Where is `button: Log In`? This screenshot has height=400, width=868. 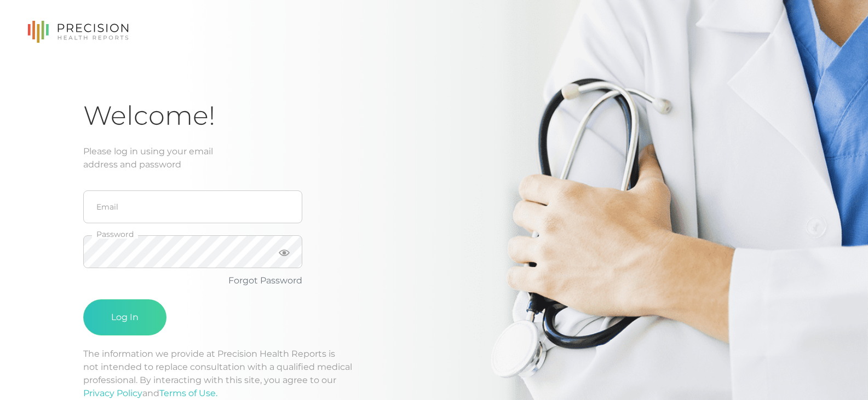
button: Log In is located at coordinates (124, 317).